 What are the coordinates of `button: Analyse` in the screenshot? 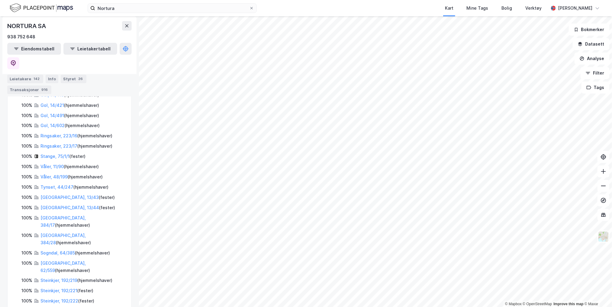 It's located at (592, 59).